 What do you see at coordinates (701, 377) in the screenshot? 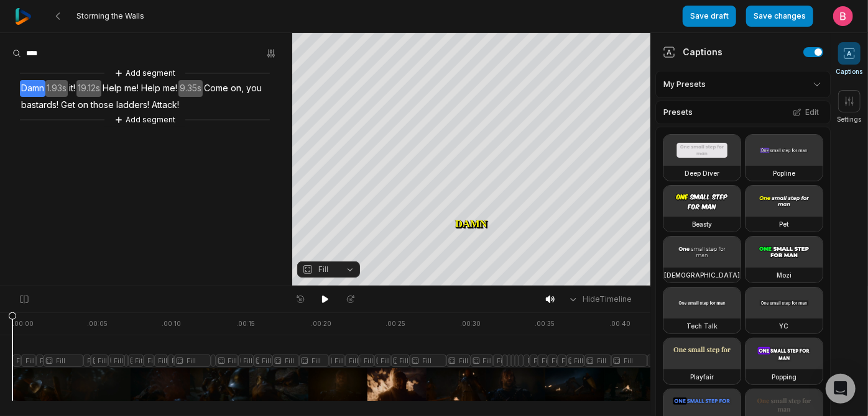
I see `h3: Playfair` at bounding box center [701, 377].